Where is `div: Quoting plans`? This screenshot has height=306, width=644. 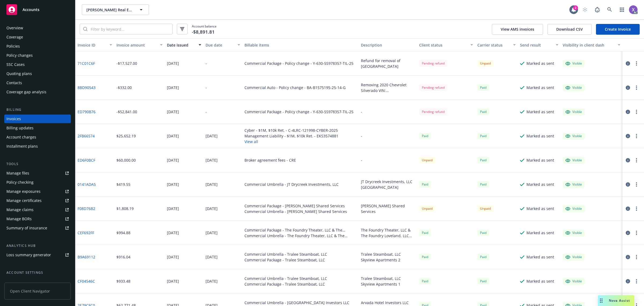
div: Quoting plans is located at coordinates (19, 73).